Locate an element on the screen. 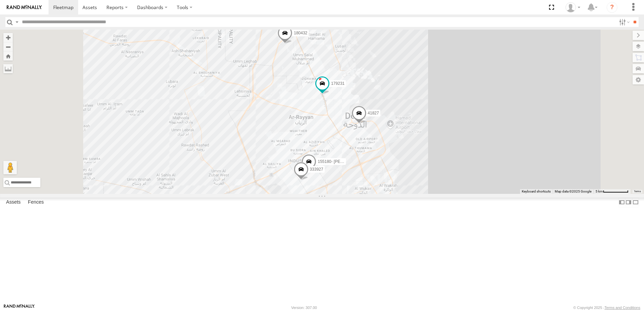  label: Map Settings is located at coordinates (639, 80).